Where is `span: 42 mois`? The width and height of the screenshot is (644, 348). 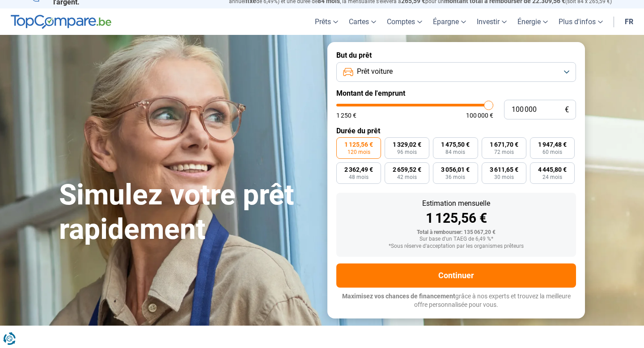 span: 42 mois is located at coordinates (407, 177).